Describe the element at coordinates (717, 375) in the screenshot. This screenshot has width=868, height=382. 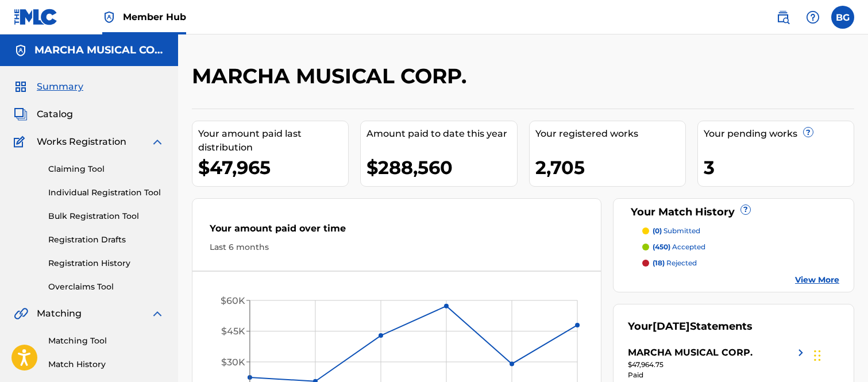
I see `div: Paid` at that location.